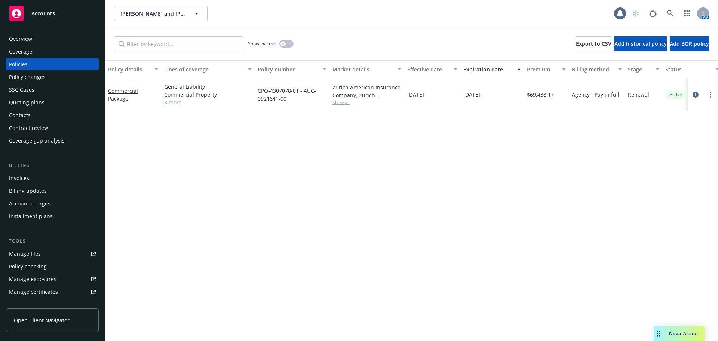  Describe the element at coordinates (653, 13) in the screenshot. I see `a: Report a Bug` at that location.